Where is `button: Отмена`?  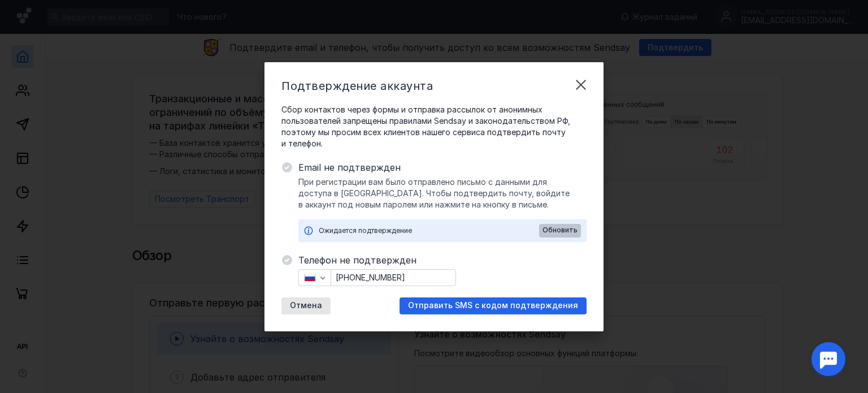 button: Отмена is located at coordinates (306, 306).